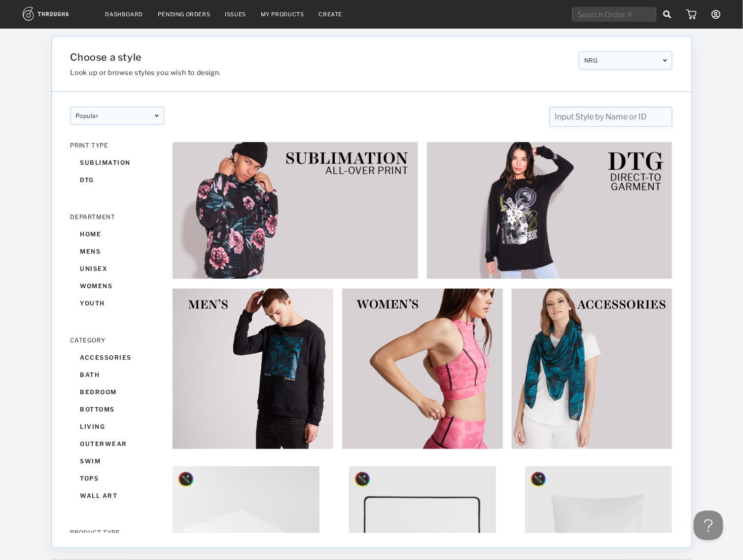 Image resolution: width=743 pixels, height=560 pixels. Describe the element at coordinates (117, 461) in the screenshot. I see `div: swim` at that location.